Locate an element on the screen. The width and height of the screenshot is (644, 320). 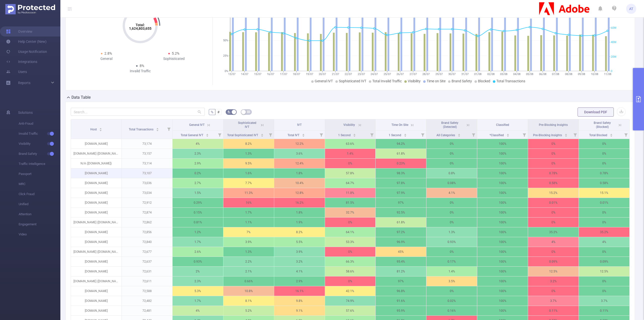
span: 1 Second is located at coordinates (395, 135).